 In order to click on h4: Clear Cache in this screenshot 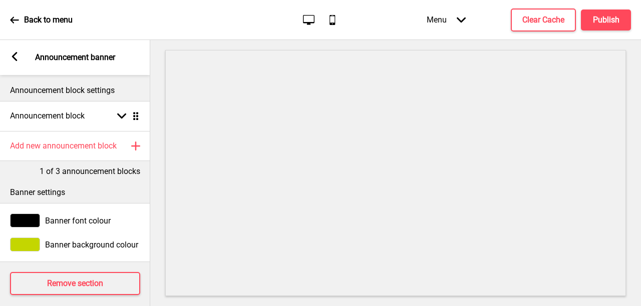, I will do `click(543, 20)`.